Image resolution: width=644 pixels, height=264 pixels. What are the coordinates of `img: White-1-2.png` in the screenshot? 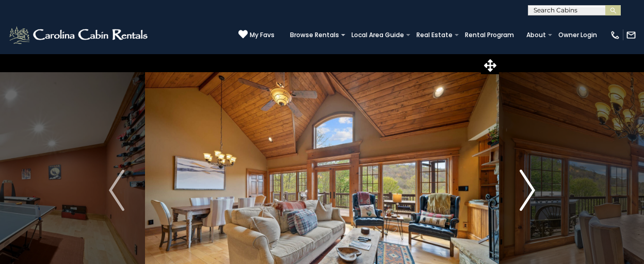 It's located at (79, 35).